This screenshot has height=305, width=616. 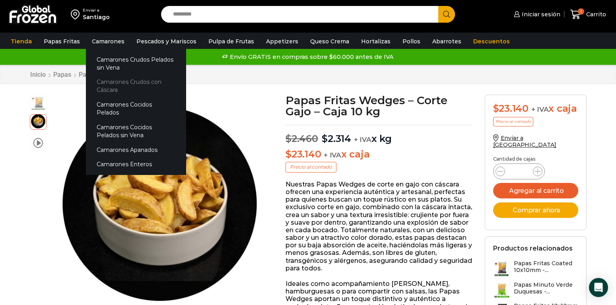 What do you see at coordinates (38, 103) in the screenshot?
I see `span: papas-wedges` at bounding box center [38, 103].